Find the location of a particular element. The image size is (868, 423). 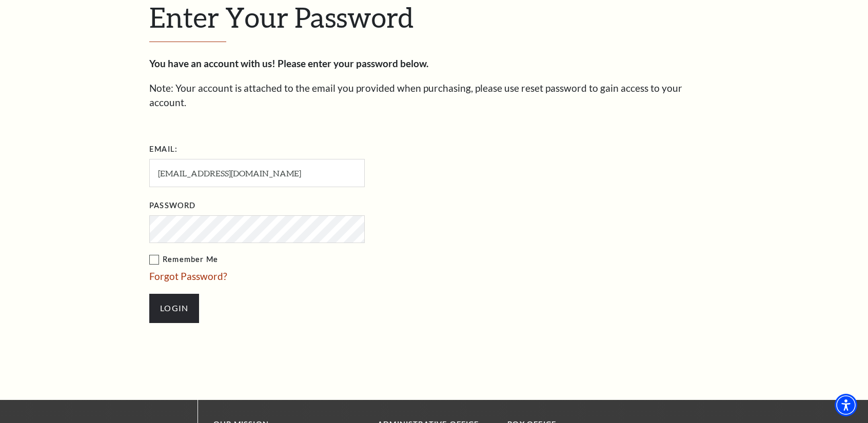

p: Note: Your account is attached to the email you provided when purchasing, please use reset passwo... is located at coordinates (434, 95).